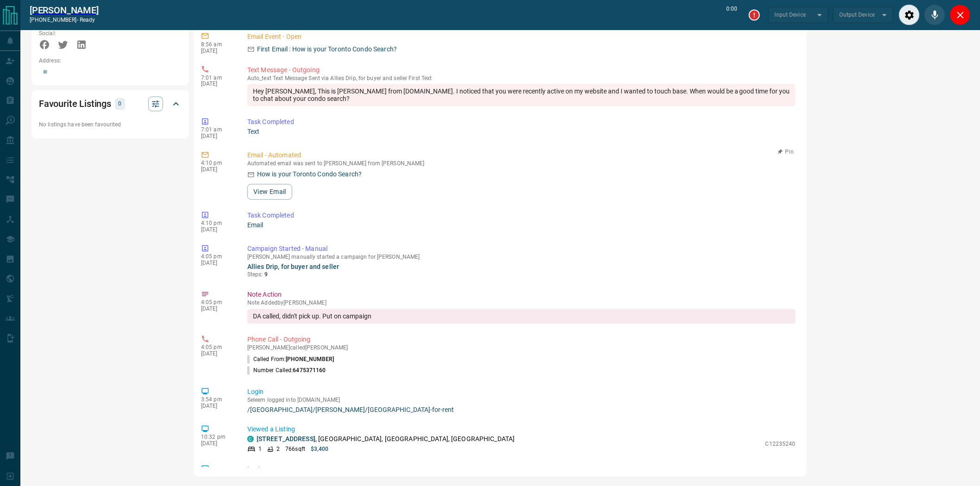 The image size is (980, 486). Describe the element at coordinates (217, 45) in the screenshot. I see `p: 8:56 am` at that location.